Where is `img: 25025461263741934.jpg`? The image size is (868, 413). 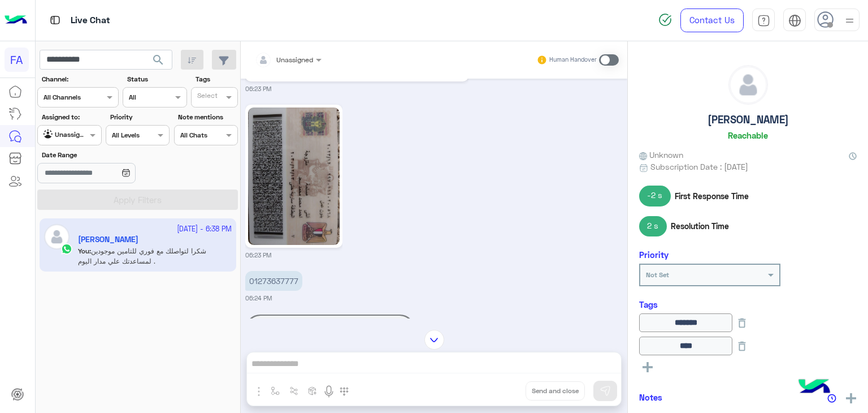 img: 25025461263741934.jpg is located at coordinates (294, 176).